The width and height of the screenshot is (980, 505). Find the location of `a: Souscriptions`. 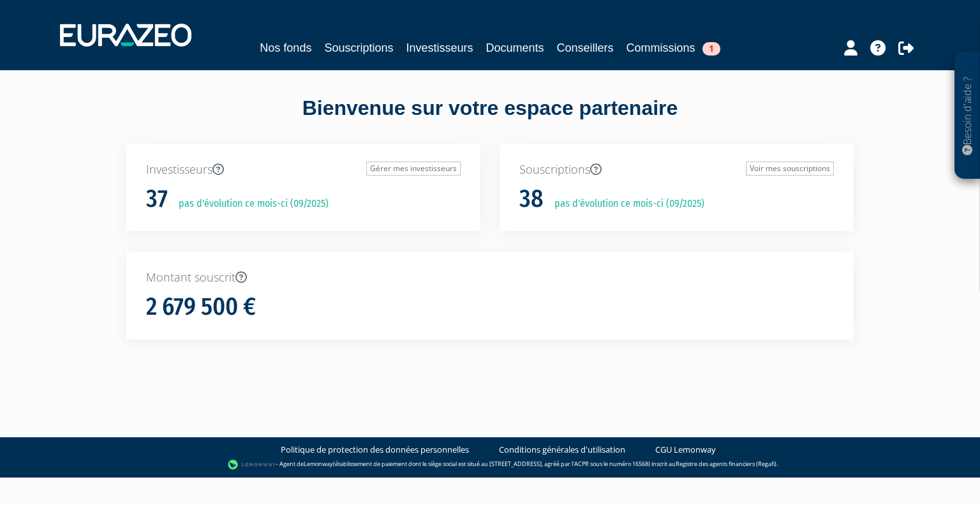

a: Souscriptions is located at coordinates (358, 48).